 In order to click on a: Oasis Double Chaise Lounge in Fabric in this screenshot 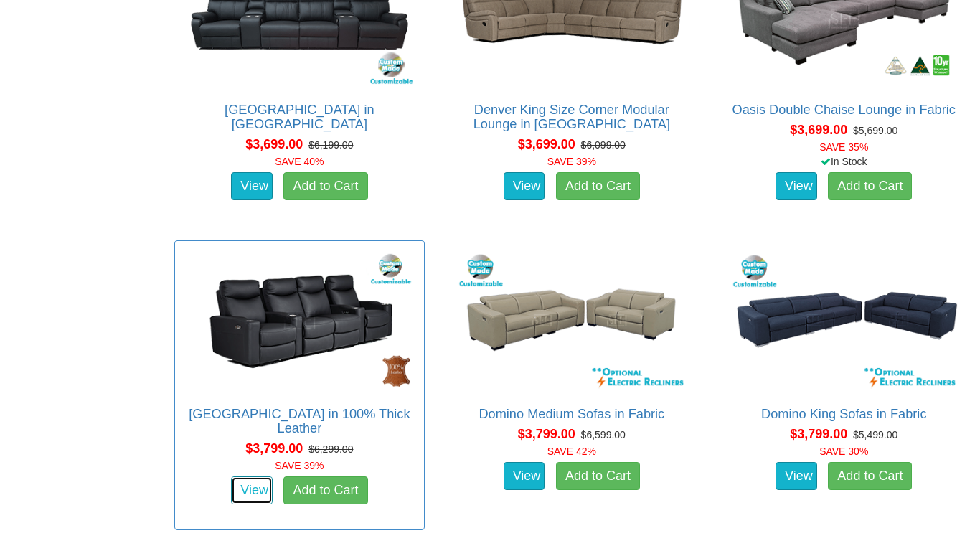, I will do `click(844, 110)`.